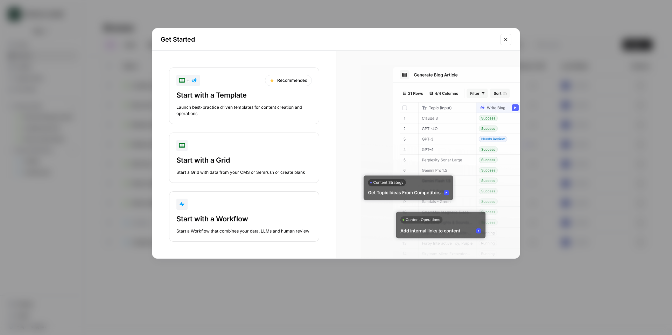  Describe the element at coordinates (244, 95) in the screenshot. I see `div: Start with a Template` at that location.